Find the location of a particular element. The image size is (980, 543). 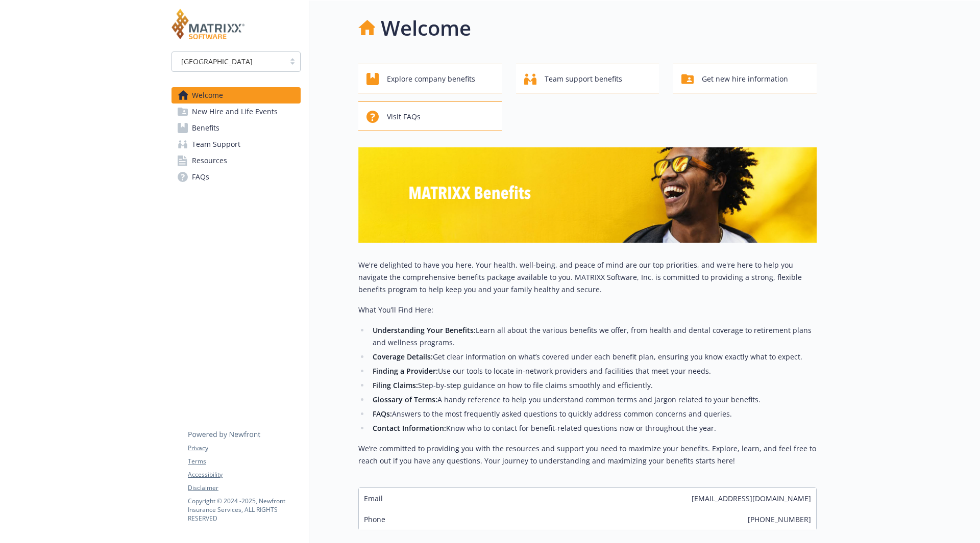

strong: Finding a Provider: is located at coordinates (405, 371).